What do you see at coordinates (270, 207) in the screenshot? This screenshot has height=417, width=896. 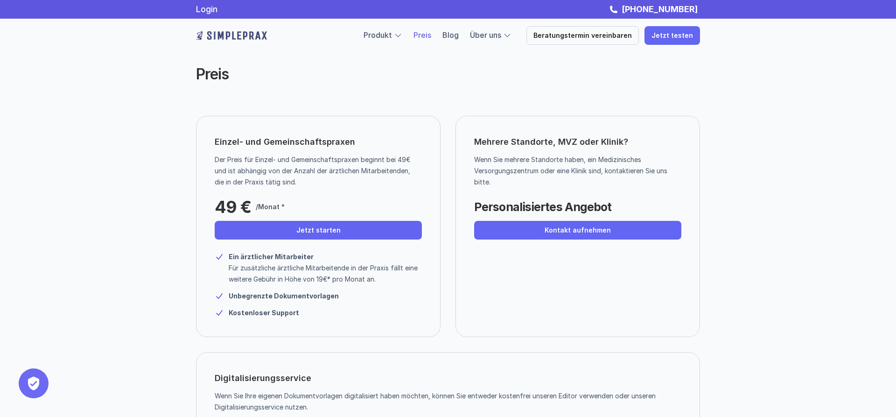 I see `p: /Monat *` at bounding box center [270, 207].